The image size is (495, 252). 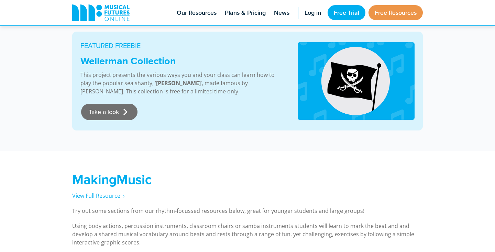 What do you see at coordinates (347, 13) in the screenshot?
I see `a: Free Trial` at bounding box center [347, 13].